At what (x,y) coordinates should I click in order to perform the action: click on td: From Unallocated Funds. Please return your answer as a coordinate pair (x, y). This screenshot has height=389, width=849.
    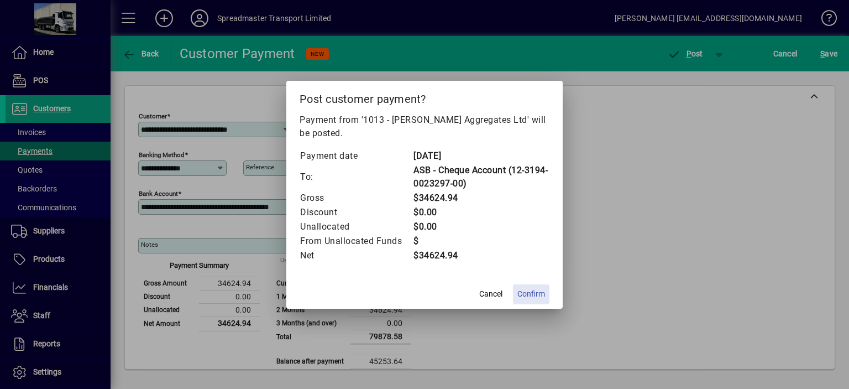
    Looking at the image, I should click on (356, 241).